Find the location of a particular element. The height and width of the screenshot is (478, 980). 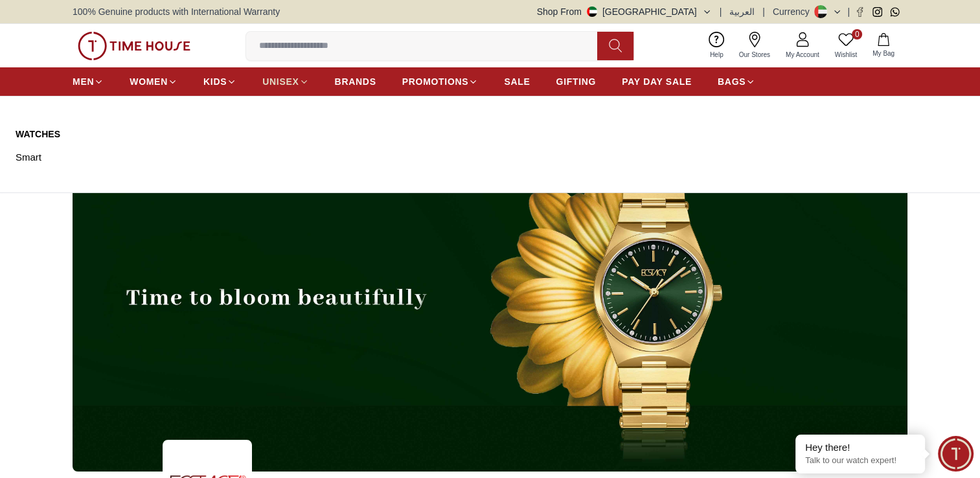

button: My Bag is located at coordinates (883, 45).